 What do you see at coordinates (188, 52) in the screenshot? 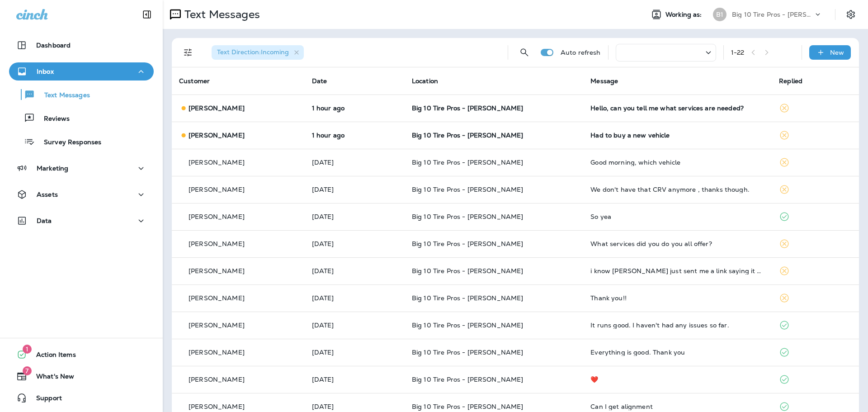
I see `button: Filters` at bounding box center [188, 52].